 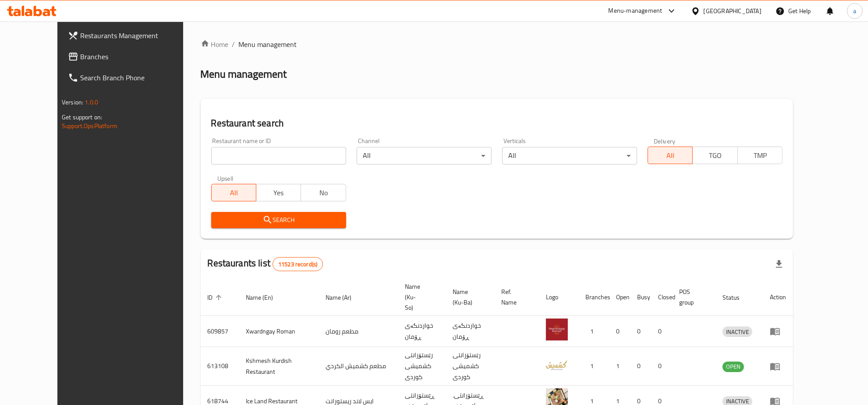 What do you see at coordinates (737, 332) in the screenshot?
I see `span: INACTIVE` at bounding box center [737, 332].